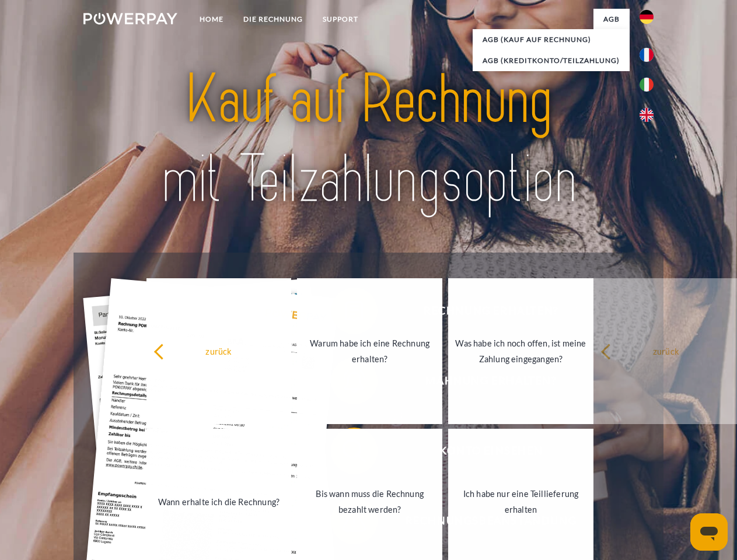 Image resolution: width=737 pixels, height=560 pixels. I want to click on img: de, so click(646, 17).